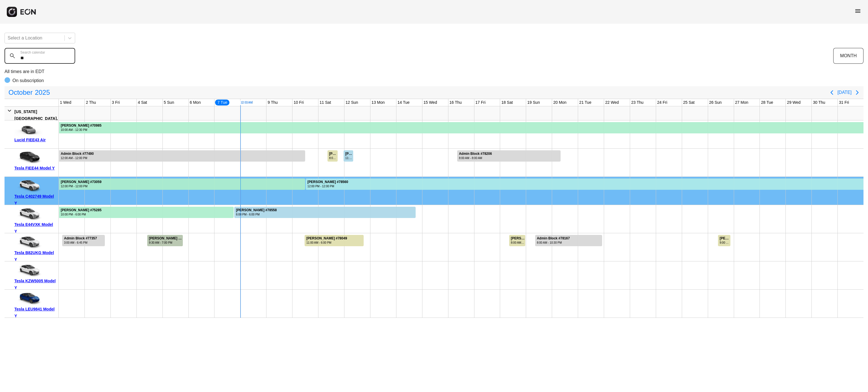 Image resolution: width=868 pixels, height=392 pixels. What do you see at coordinates (77, 154) in the screenshot?
I see `div: Admin Block #77490` at bounding box center [77, 154].